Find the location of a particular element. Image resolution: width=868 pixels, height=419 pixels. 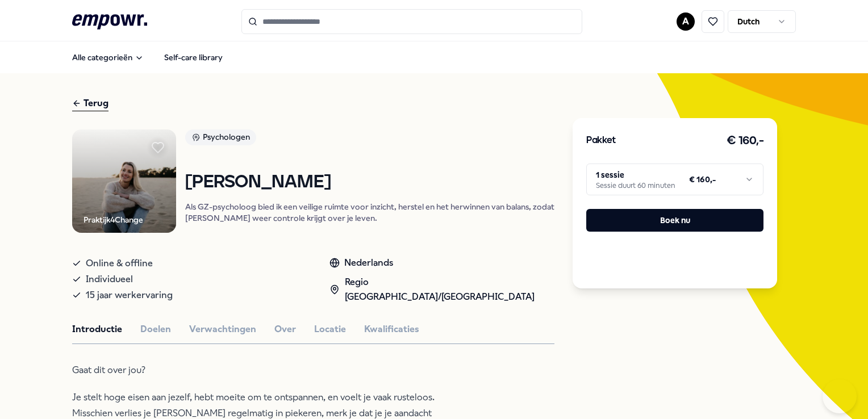

span: Online & offline is located at coordinates (119, 264).